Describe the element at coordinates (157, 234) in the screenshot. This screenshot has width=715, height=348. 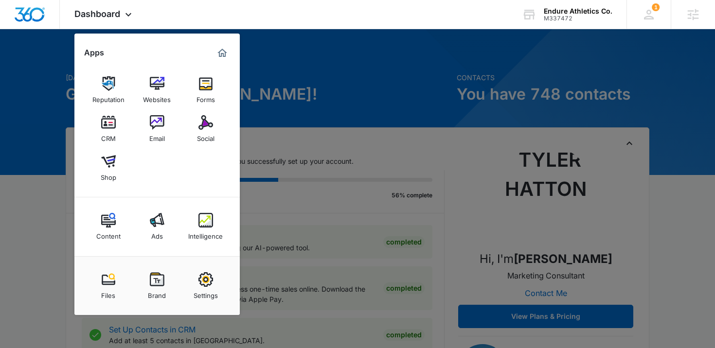
I see `div: Ads` at that location.